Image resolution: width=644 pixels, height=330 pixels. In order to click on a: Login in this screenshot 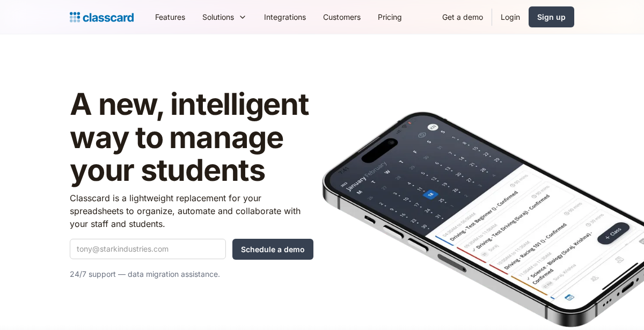, I will do `click(510, 17)`.